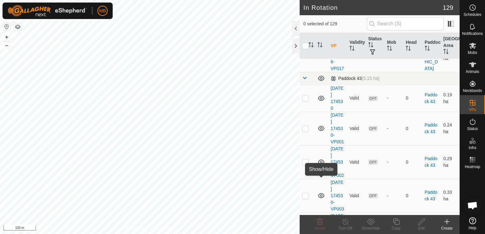 The width and height of the screenshot is (485, 234). Describe the element at coordinates (373, 8) in the screenshot. I see `h2: In Rotation` at that location.